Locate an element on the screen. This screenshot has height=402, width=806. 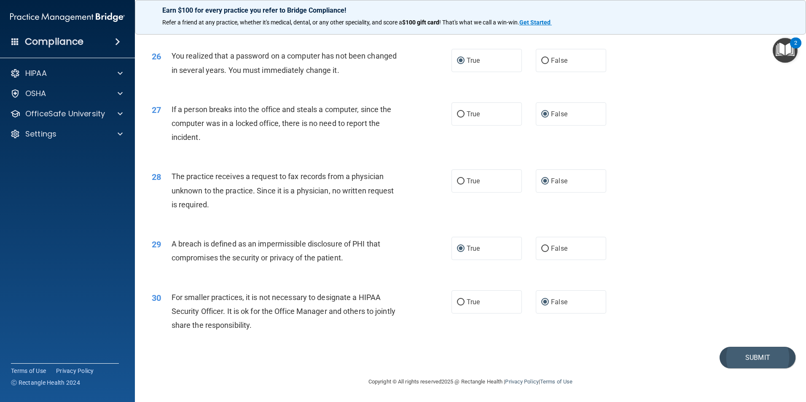
img: PMB logo is located at coordinates (67, 17).